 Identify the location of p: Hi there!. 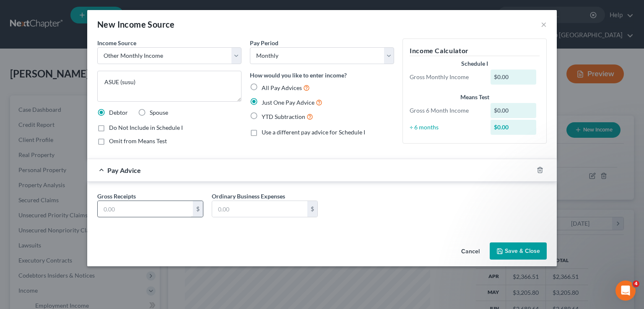
(84, 67).